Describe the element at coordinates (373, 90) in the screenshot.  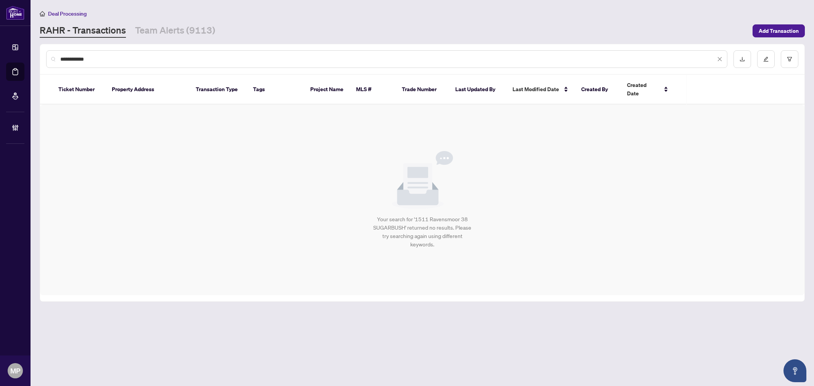
I see `th: MLS #` at that location.